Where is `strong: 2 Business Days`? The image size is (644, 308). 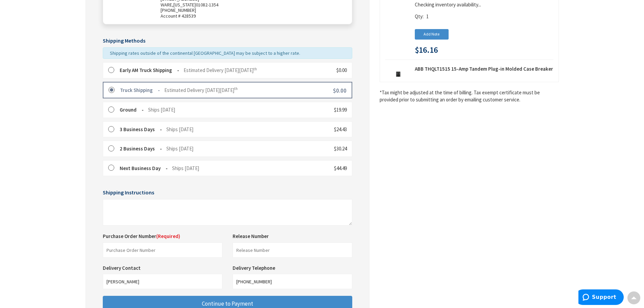 strong: 2 Business Days is located at coordinates (140, 149).